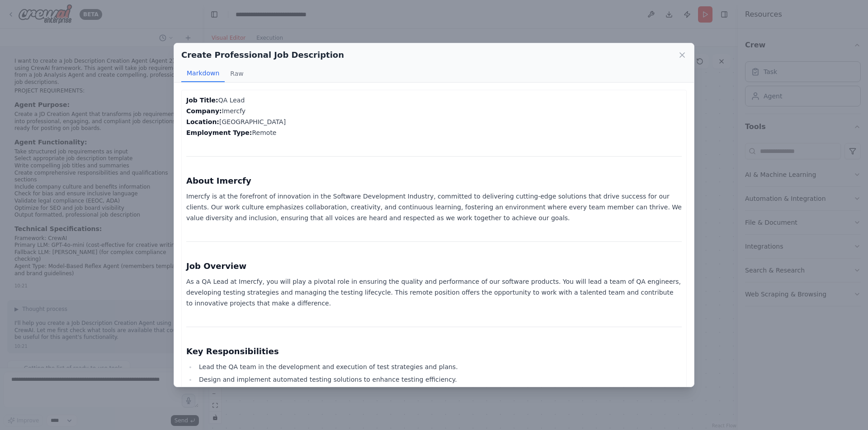 The image size is (868, 430). What do you see at coordinates (237, 74) in the screenshot?
I see `button: Raw` at bounding box center [237, 74].